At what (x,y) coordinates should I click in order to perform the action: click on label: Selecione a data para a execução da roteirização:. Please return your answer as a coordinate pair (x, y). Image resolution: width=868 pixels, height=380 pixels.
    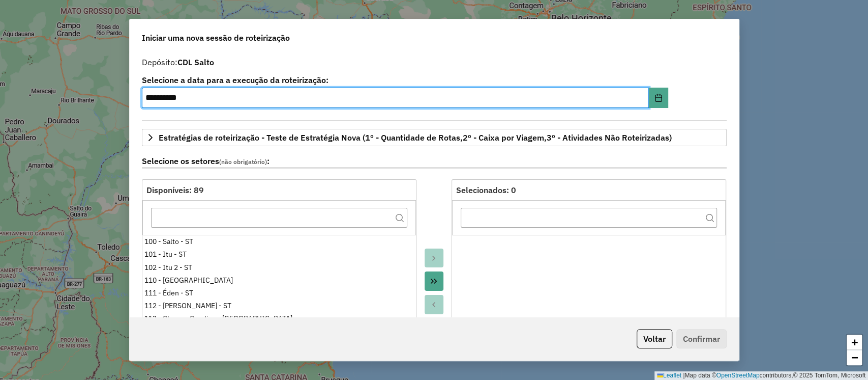
    Looking at the image, I should click on (405, 80).